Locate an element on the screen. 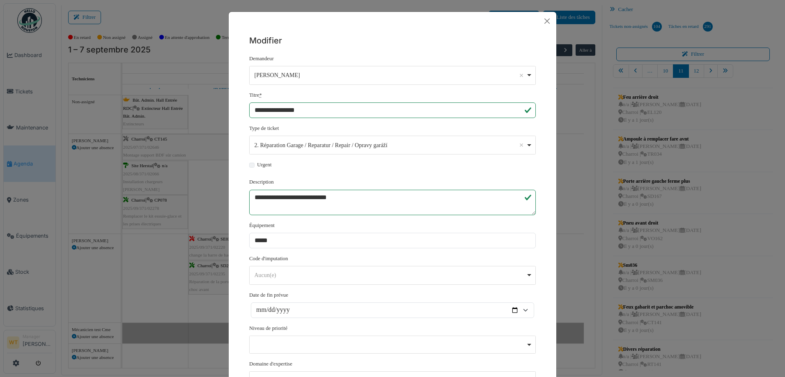  h5: Modifier is located at coordinates (392, 41).